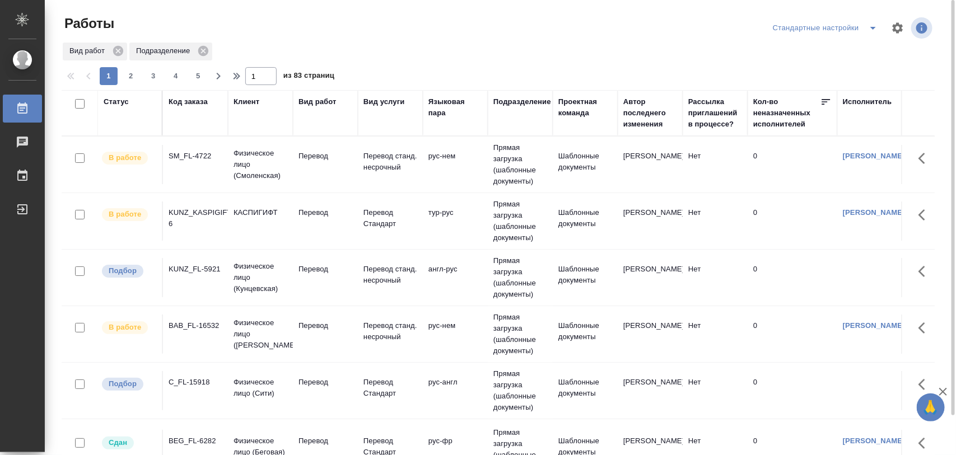  Describe the element at coordinates (715, 113) in the screenshot. I see `div: Рассылка приглашений в процессе?` at that location.